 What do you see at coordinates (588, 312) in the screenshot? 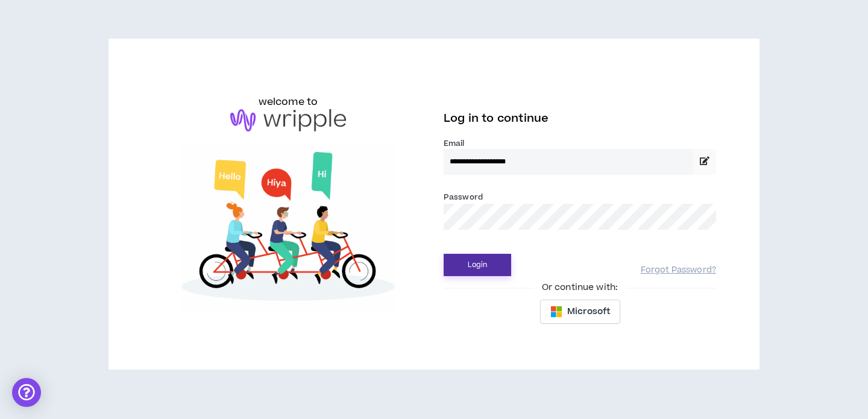
I see `span: Microsoft` at bounding box center [588, 312].